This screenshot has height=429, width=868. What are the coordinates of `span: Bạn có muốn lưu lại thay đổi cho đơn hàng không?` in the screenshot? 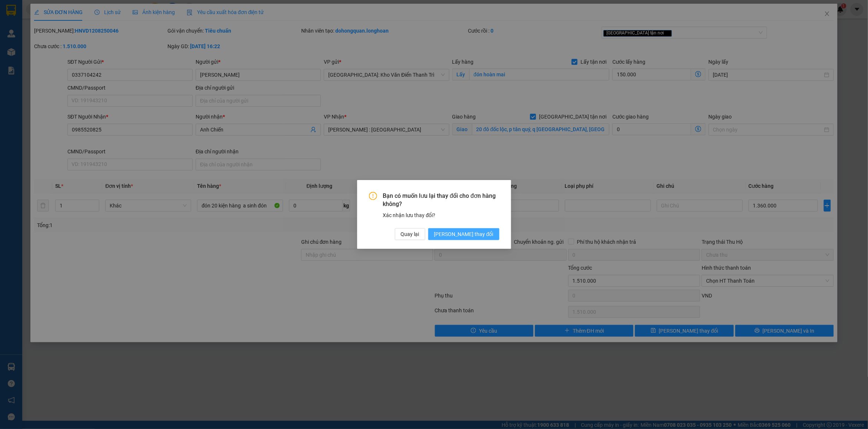 It's located at (441, 200).